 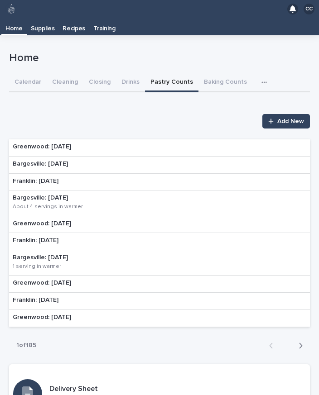 What do you see at coordinates (100, 83) in the screenshot?
I see `button: Closing` at bounding box center [100, 83].